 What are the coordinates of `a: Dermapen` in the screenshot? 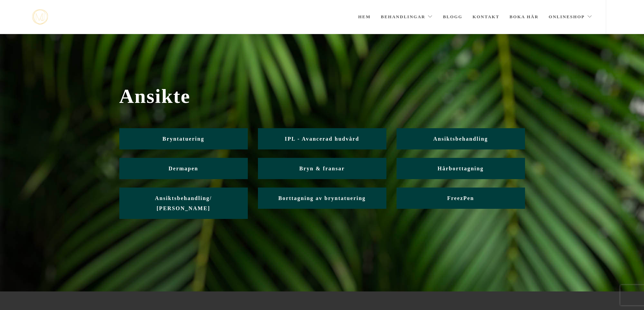 It's located at (184, 169).